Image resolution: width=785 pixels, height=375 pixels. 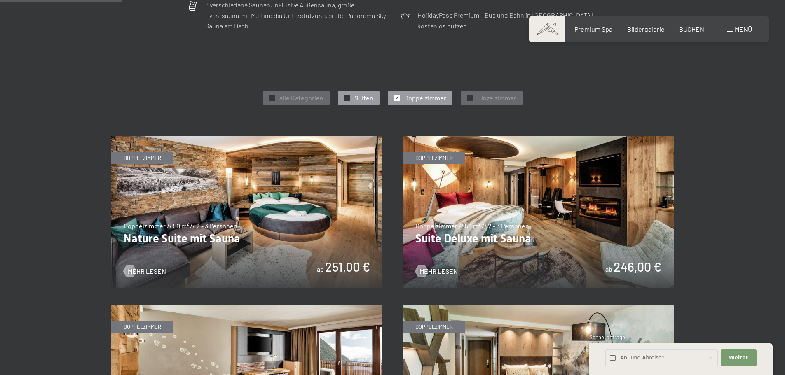 What do you see at coordinates (607, 337) in the screenshot?
I see `span: Schnellanfrage` at bounding box center [607, 337].